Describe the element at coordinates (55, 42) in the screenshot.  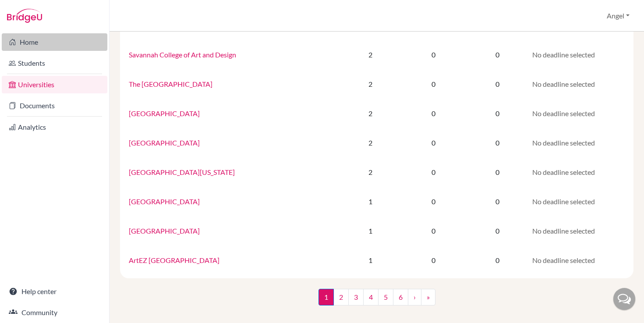
I see `a: Home` at that location.